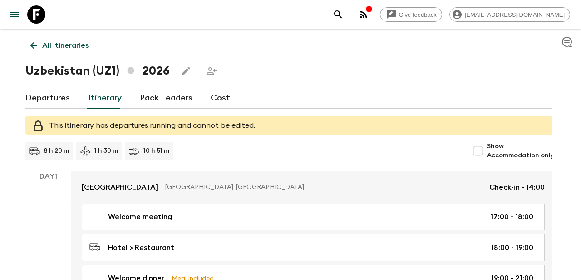 The width and height of the screenshot is (581, 280). Describe the element at coordinates (98, 71) in the screenshot. I see `h1: Uzbekistan (UZ1) 2026` at that location.